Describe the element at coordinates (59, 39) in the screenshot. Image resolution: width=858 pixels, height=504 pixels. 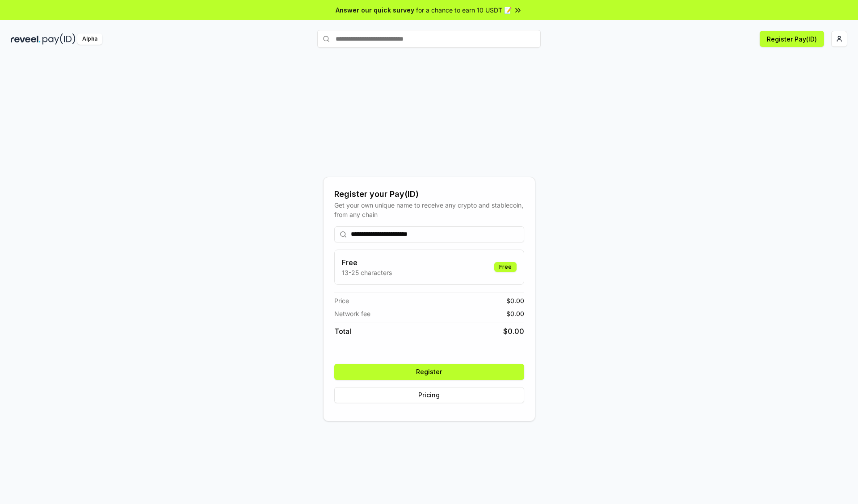
I see `img: pay_id` at that location.